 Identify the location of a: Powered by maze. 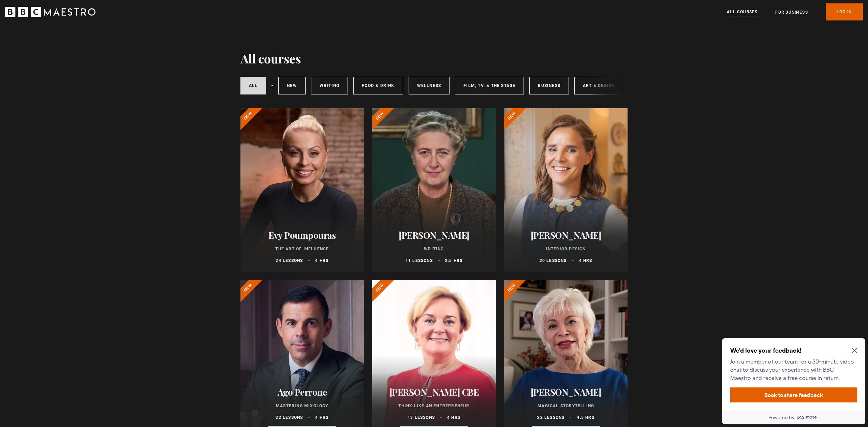
(74, 82).